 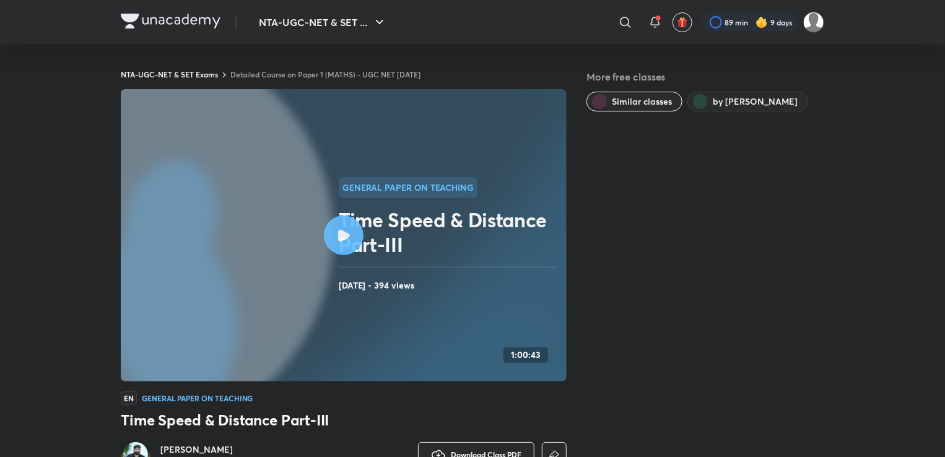 I want to click on span: EN, so click(x=129, y=398).